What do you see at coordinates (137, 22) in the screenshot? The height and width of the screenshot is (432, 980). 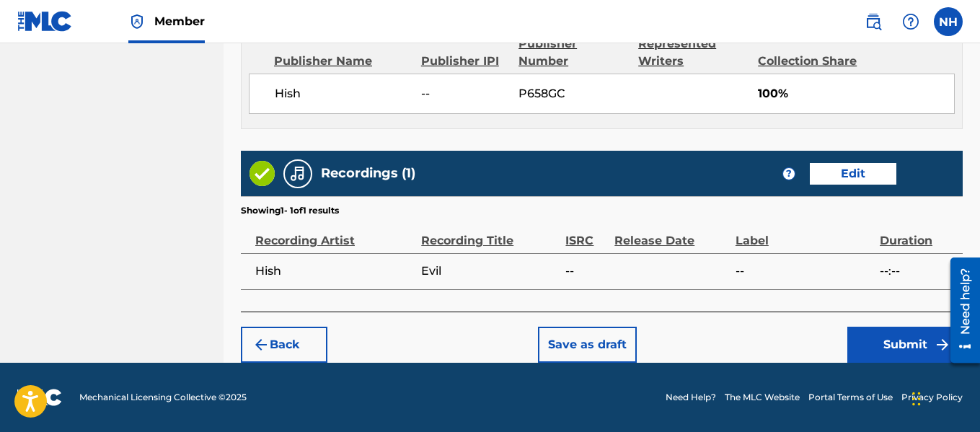 I see `img: Top Rightsholder` at bounding box center [137, 22].